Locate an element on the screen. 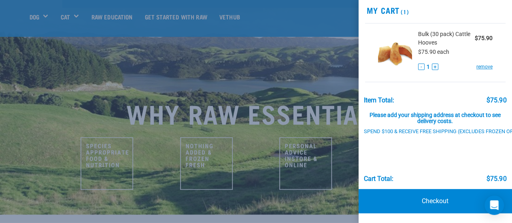 The width and height of the screenshot is (512, 223). div: Please add your shipping address at checkout to see delivery costs. is located at coordinates (435, 115).